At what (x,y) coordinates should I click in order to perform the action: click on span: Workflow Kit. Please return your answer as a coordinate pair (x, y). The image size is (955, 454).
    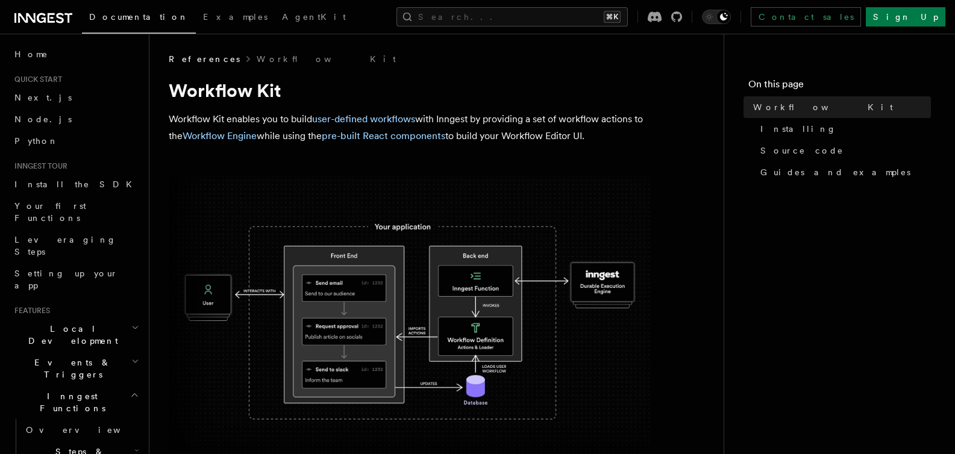
    Looking at the image, I should click on (823, 107).